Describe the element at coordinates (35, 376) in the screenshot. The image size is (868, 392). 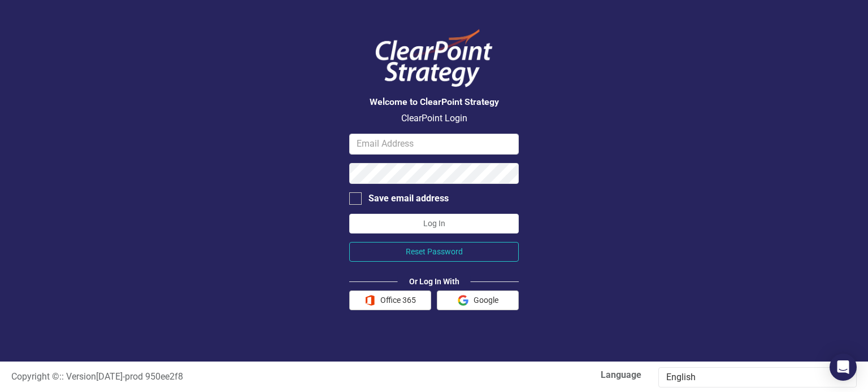
I see `span: Copyright ©` at that location.